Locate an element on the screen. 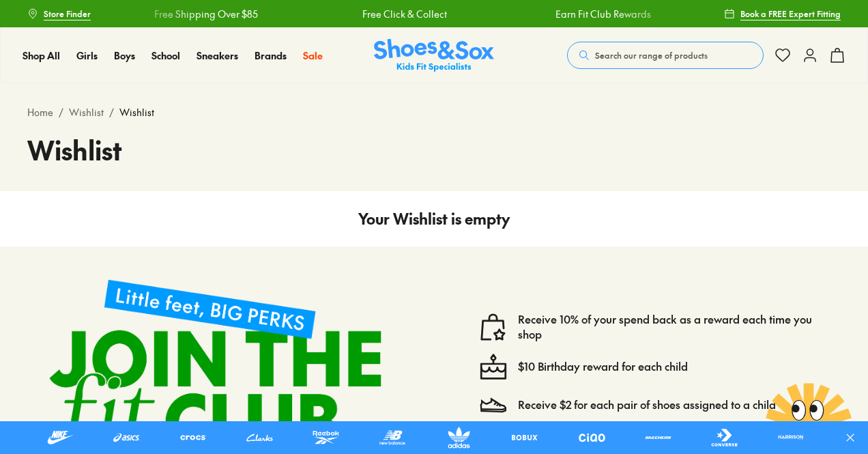  span: Shop All is located at coordinates (41, 55).